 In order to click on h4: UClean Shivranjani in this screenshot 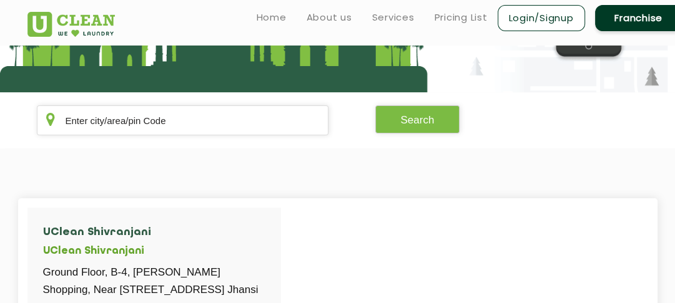, I will do `click(154, 233)`.